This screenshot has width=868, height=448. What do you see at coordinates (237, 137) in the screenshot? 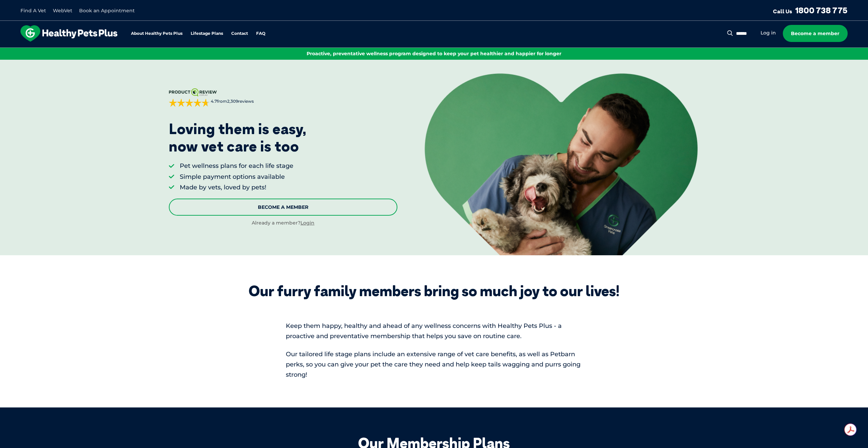
I see `p: Loving them is easy, now vet care is too` at bounding box center [237, 137].